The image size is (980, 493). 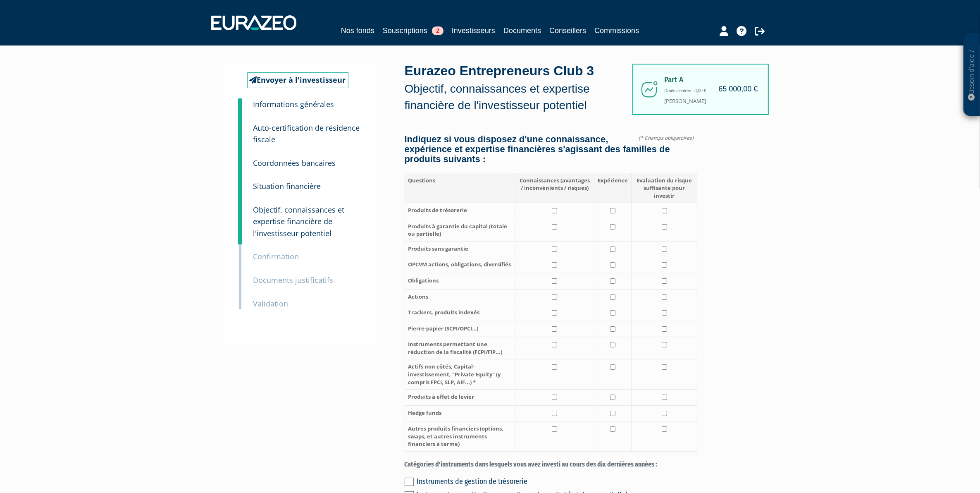 What do you see at coordinates (297, 80) in the screenshot?
I see `a: Envoyer à l'investisseur` at bounding box center [297, 80].